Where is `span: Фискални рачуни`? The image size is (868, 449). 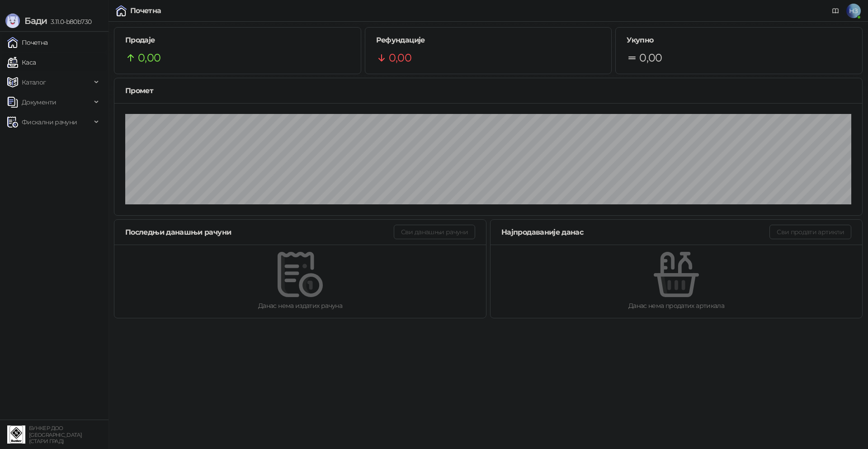
span: Фискални рачуни is located at coordinates (50, 122).